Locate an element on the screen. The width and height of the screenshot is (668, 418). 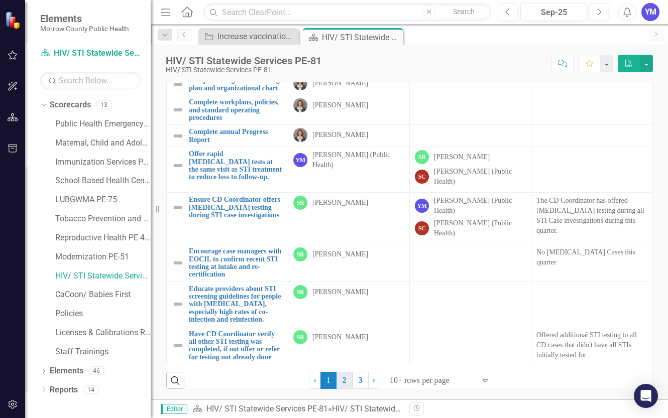
div: Open Intercom Messenger is located at coordinates (646, 396).